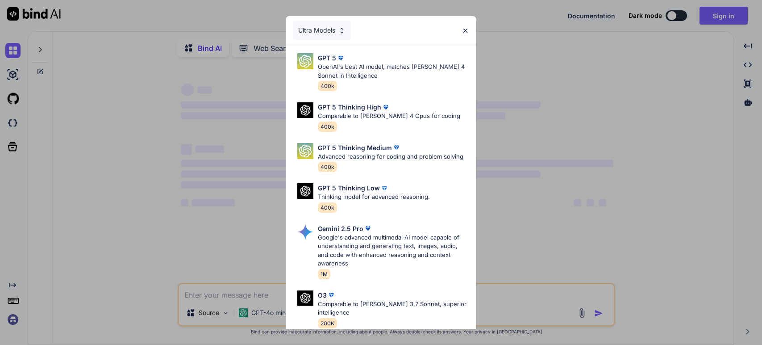  What do you see at coordinates (322, 30) in the screenshot?
I see `div: Ultra Models` at bounding box center [322, 30].